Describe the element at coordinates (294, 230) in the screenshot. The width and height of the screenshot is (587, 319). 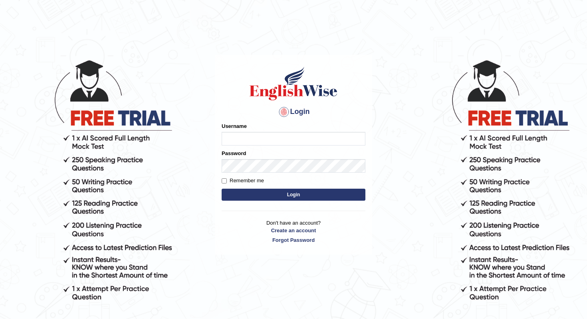
I see `a: Create an account` at that location.